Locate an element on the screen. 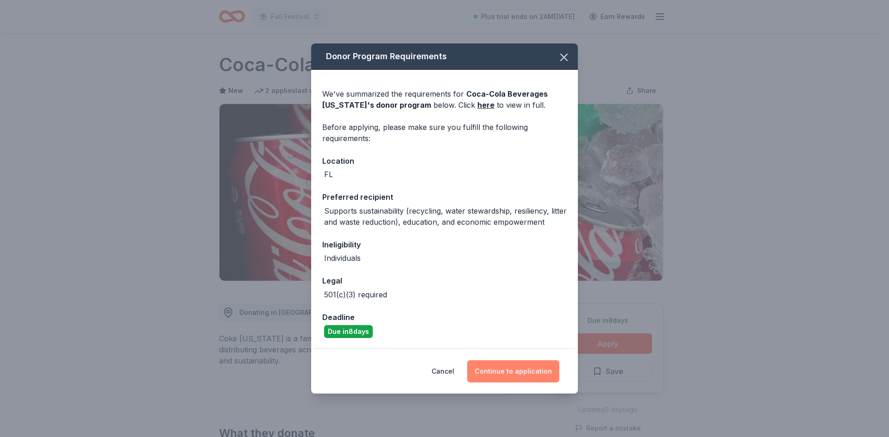 The width and height of the screenshot is (889, 437). div: Preferred recipient is located at coordinates (444, 197).